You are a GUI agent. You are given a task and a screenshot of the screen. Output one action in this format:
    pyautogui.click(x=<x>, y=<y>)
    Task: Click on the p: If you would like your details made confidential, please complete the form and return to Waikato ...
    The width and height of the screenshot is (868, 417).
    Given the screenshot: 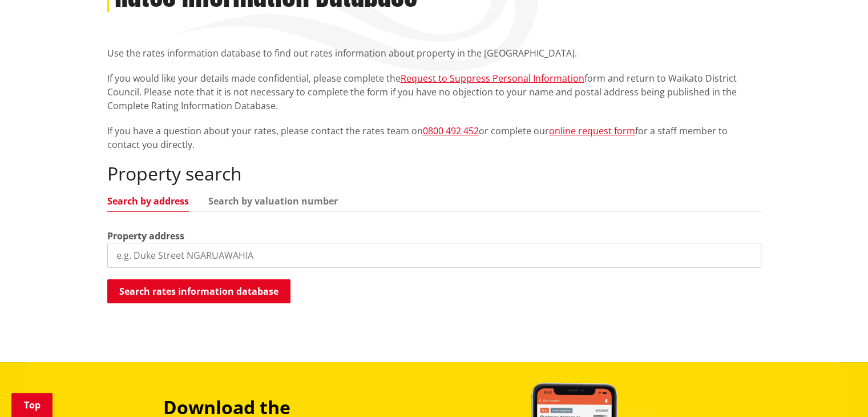 What is the action you would take?
    pyautogui.click(x=434, y=92)
    